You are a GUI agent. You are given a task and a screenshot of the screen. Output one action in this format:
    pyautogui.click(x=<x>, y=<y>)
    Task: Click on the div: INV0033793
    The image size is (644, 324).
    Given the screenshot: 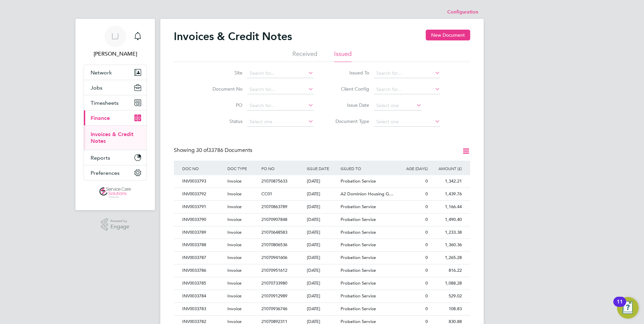 What is the action you would take?
    pyautogui.click(x=203, y=181)
    